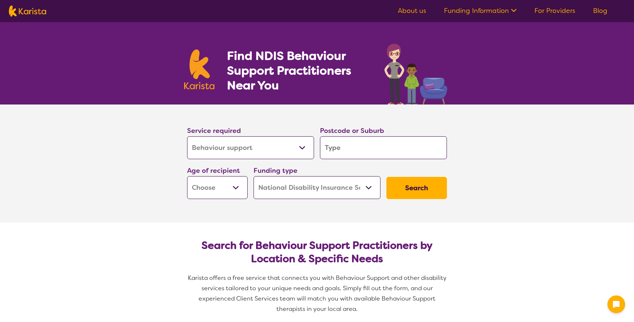 This screenshot has width=634, height=322. Describe the element at coordinates (554, 11) in the screenshot. I see `a: For Providers` at that location.